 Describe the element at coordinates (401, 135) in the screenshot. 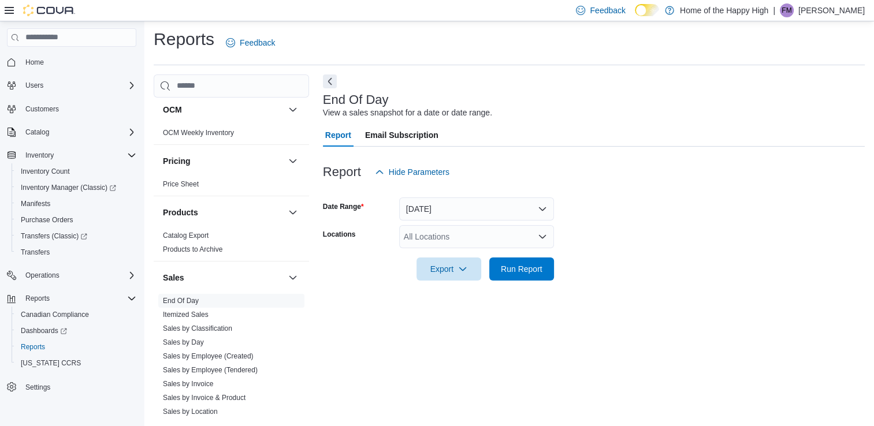

I see `span: Email Subscription` at that location.